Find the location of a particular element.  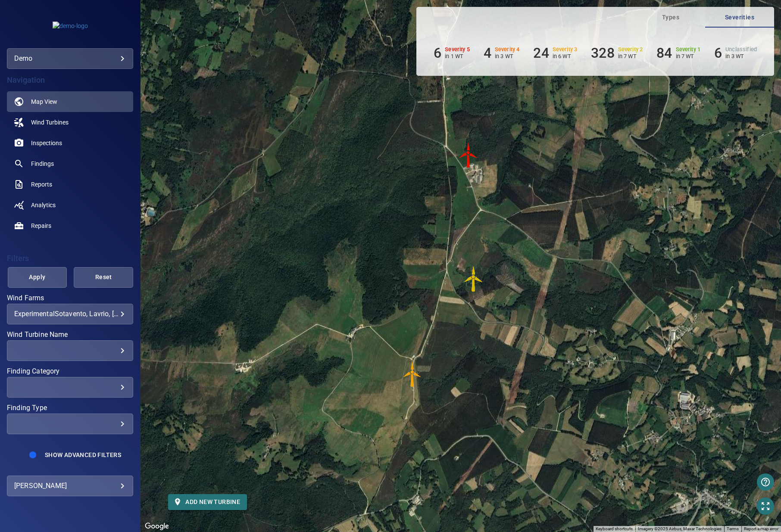

h6: 84 is located at coordinates (664, 53).